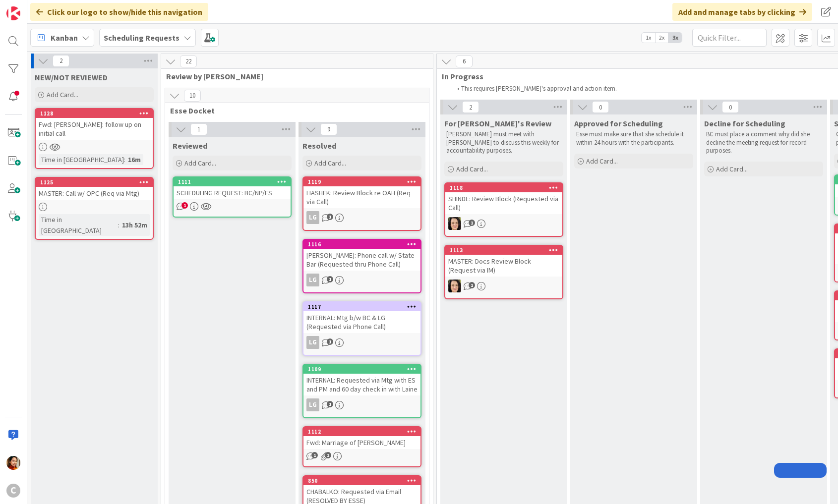 This screenshot has width=838, height=504. Describe the element at coordinates (232, 189) in the screenshot. I see `div: 1111SCHEDULING REQUEST: BC/NP/ES` at that location.